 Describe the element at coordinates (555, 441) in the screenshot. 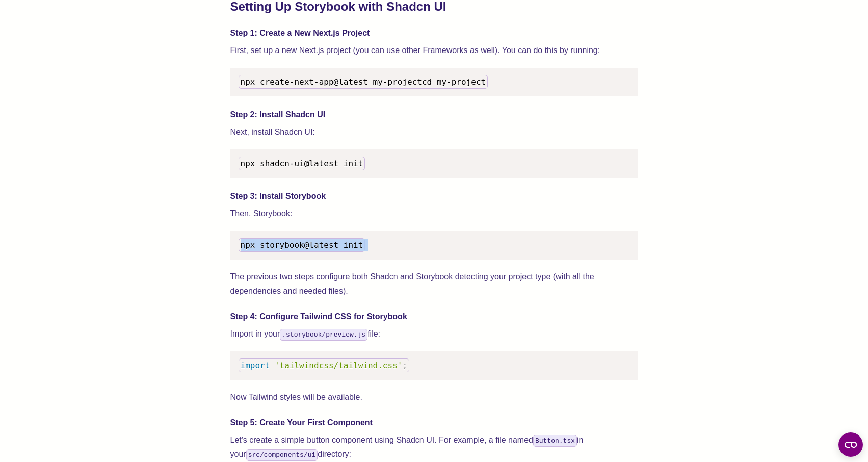

I see `code: Button.tsx` at that location.